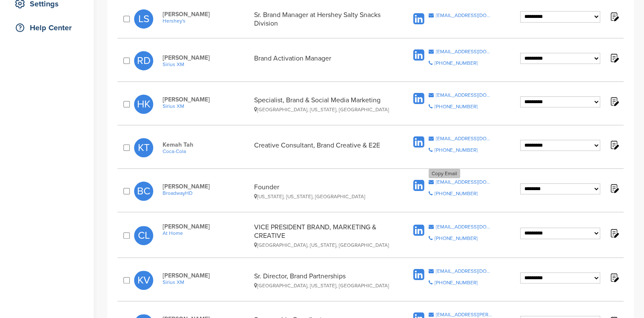 This screenshot has width=644, height=318. I want to click on div: Founder, so click(322, 191).